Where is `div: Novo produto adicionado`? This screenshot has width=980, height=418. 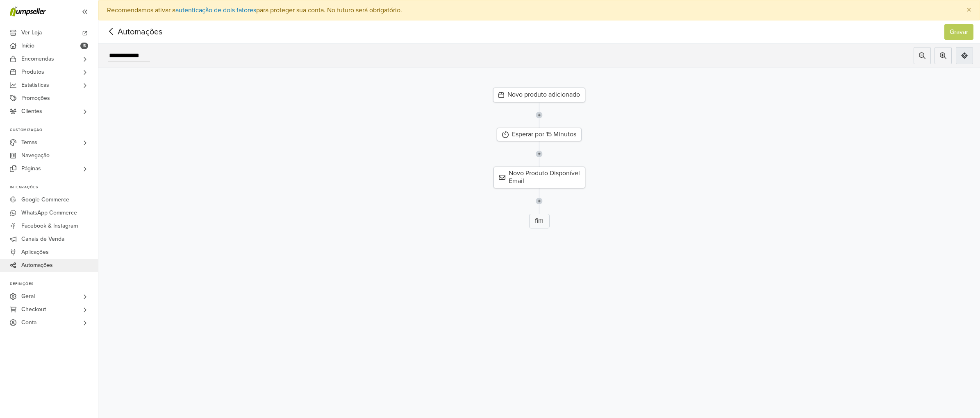
div: Novo produto adicionado is located at coordinates (539, 95).